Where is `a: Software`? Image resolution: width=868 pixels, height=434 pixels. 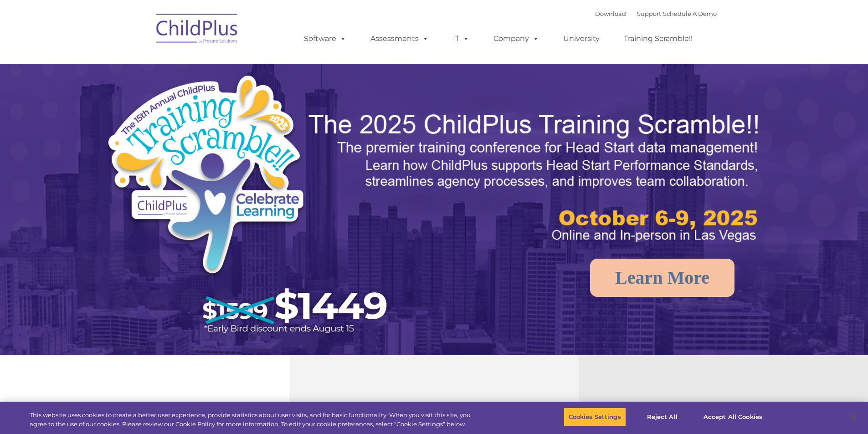
a: Software is located at coordinates (325, 39).